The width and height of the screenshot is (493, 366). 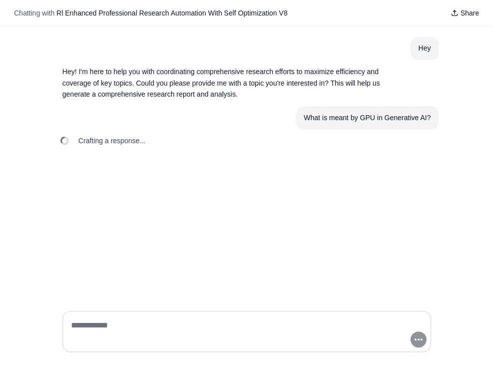 I want to click on button: Chatting with Rl Enhanced Professional Research Automation With Self Optimization V8, so click(x=151, y=13).